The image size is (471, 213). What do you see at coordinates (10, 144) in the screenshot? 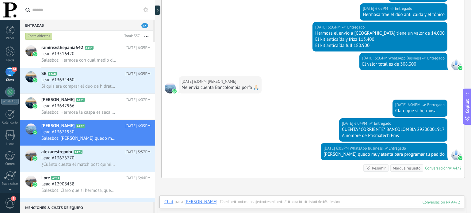
I see `div: Listas` at bounding box center [10, 144].